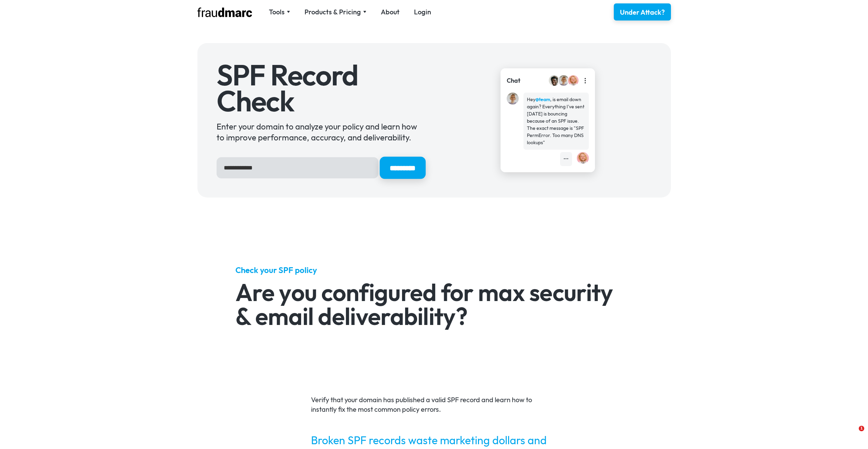 The image size is (868, 449). Describe the element at coordinates (434, 304) in the screenshot. I see `h2: Are you configured for max security & email deliverability?` at that location.